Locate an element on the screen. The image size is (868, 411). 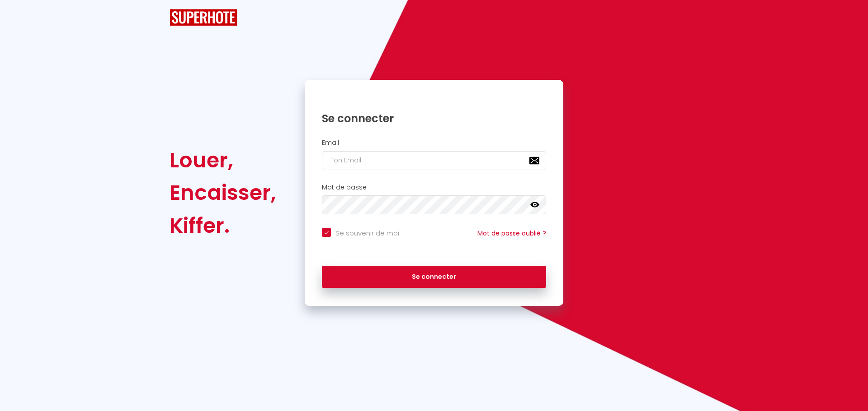
img: SuperHote logo is located at coordinates (203, 17).